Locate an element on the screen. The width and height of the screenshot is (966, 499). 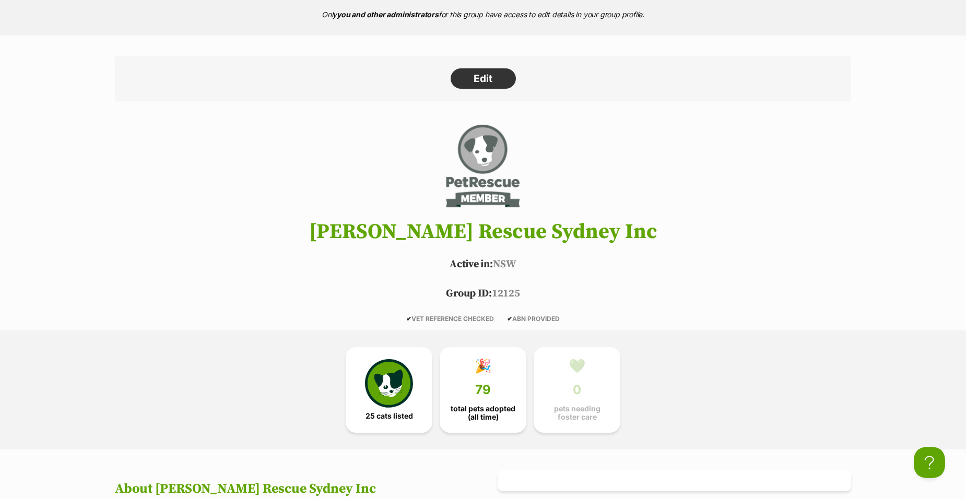
span: pets needing foster care is located at coordinates (577, 413).